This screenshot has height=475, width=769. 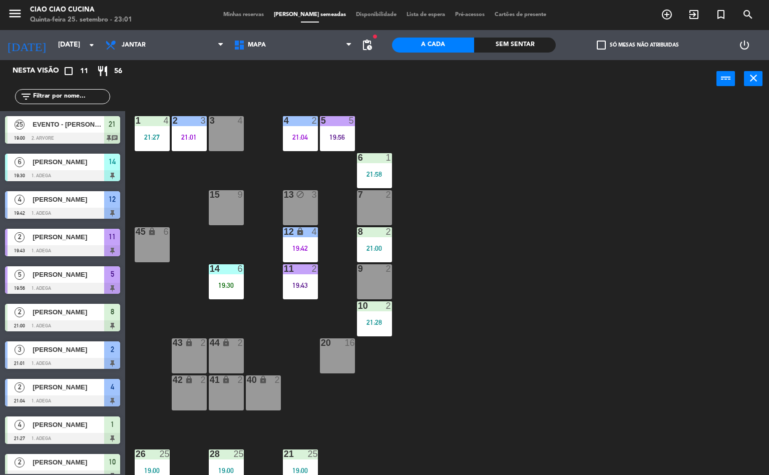 I want to click on div: 19:43, so click(x=301, y=286).